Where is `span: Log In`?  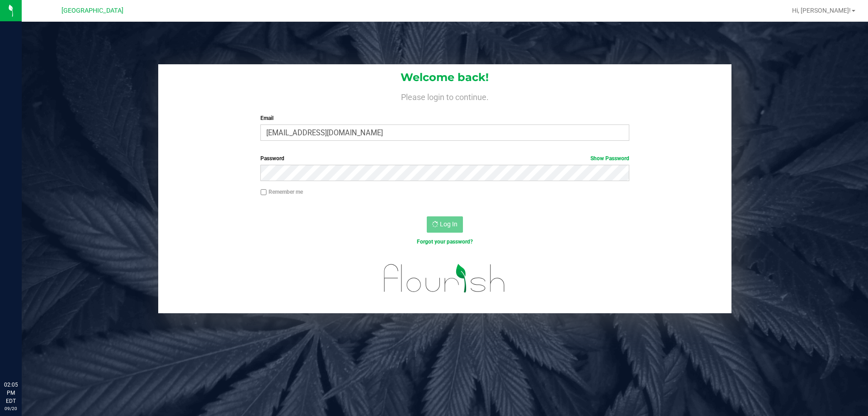
span: Log In is located at coordinates (448, 224).